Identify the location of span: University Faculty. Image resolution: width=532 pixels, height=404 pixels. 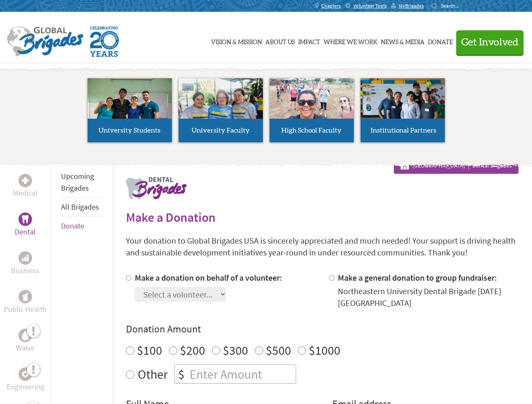
(221, 131).